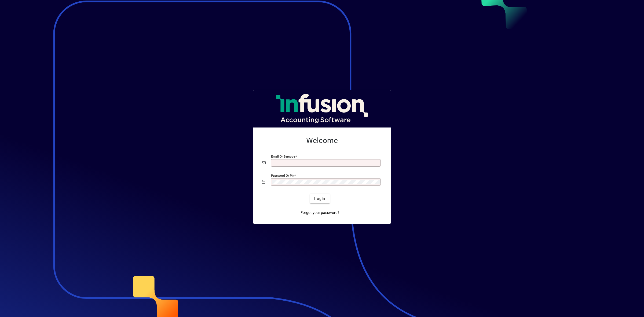 The width and height of the screenshot is (644, 317). I want to click on button: Login, so click(320, 198).